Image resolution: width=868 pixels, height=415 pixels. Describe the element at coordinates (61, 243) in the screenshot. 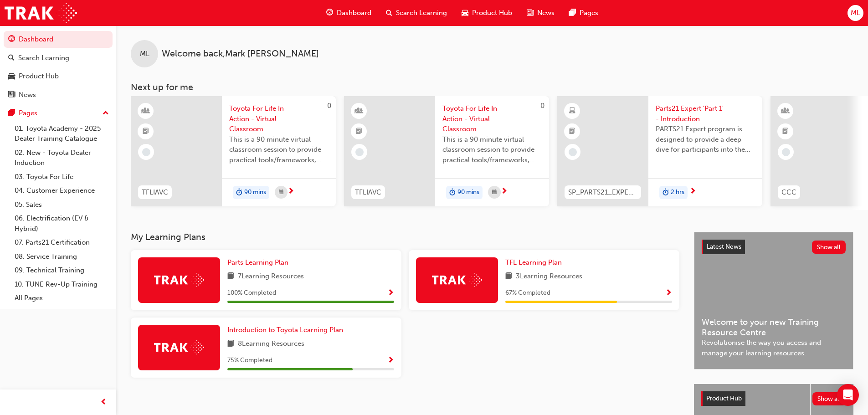

I see `a: 07. Parts21 Certification` at that location.